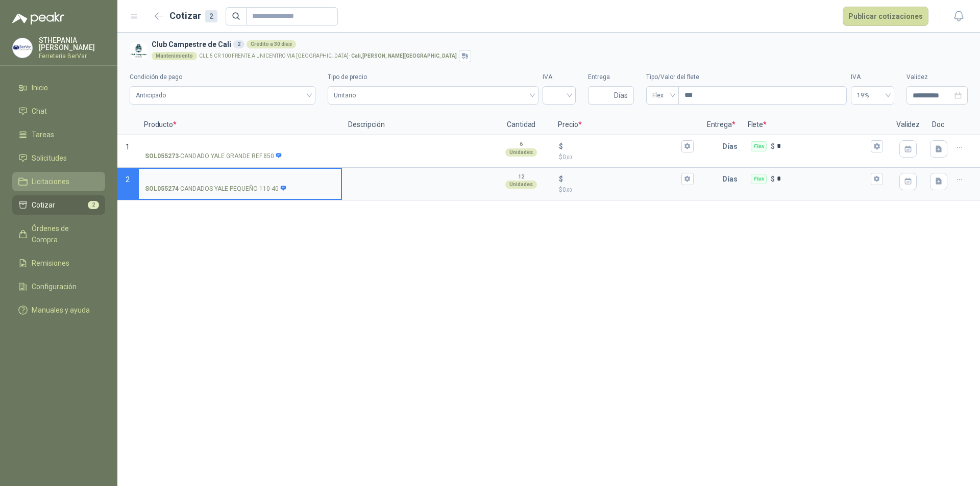 This screenshot has height=486, width=980. I want to click on input: SOL055273-CANDADO YALE GRANDE REF.850, so click(240, 146).